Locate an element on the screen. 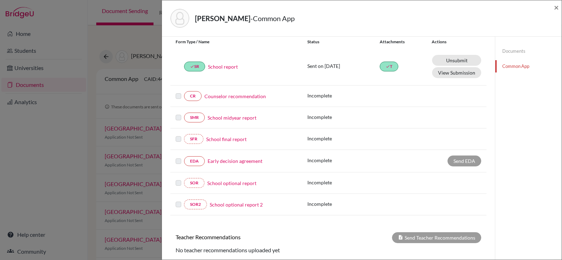 The width and height of the screenshot is (562, 260). a: School optional report is located at coordinates (232, 183).